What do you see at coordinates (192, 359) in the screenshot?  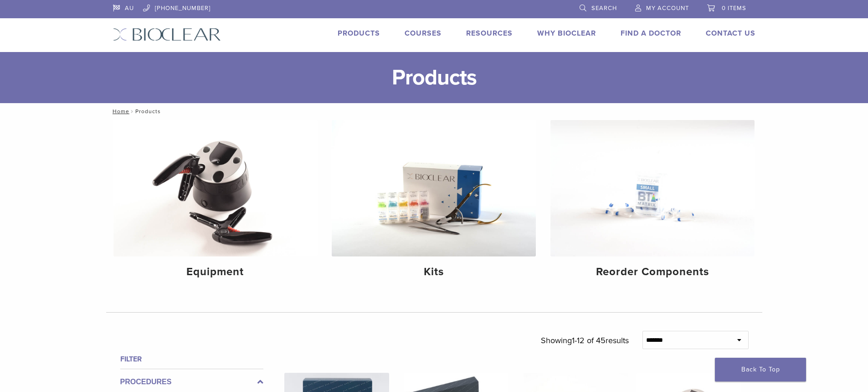 I see `h4: Filter` at bounding box center [192, 359].